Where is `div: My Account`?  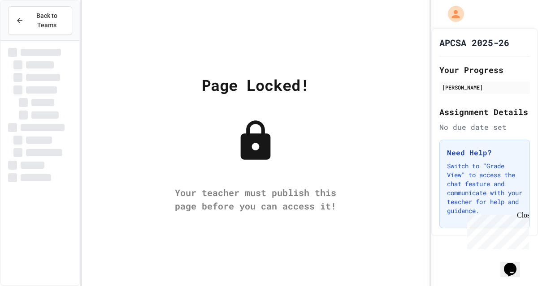 div: My Account is located at coordinates (452, 14).